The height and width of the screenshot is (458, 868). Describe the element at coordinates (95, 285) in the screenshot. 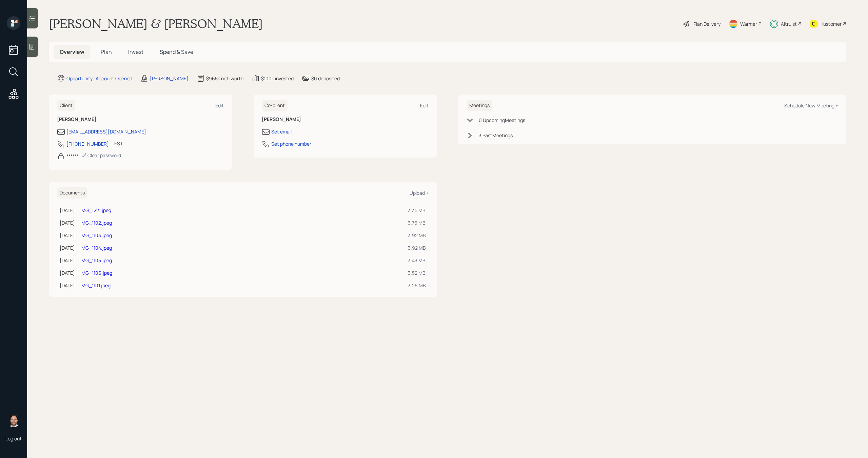

I see `a: IMG_1101.jpeg` at that location.